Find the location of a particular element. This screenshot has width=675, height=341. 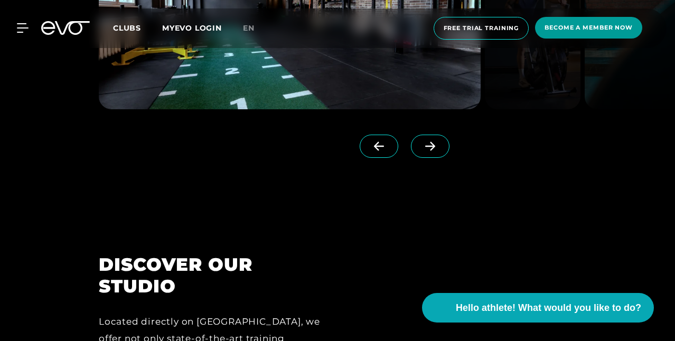

a: MYEVO LOGIN is located at coordinates (192, 28).